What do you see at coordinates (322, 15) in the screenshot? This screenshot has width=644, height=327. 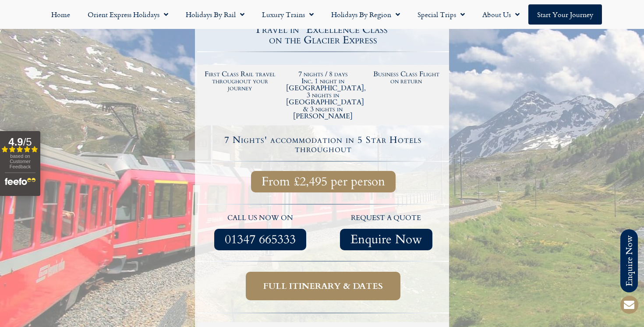 I see `nav: Menu` at bounding box center [322, 15].